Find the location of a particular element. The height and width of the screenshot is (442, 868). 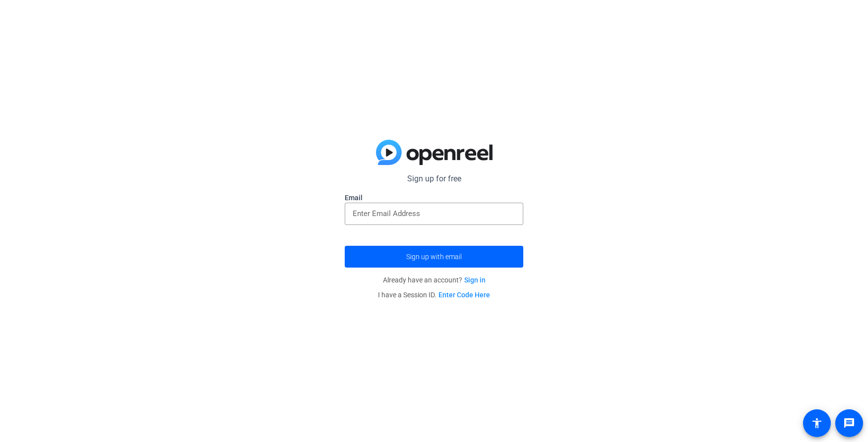

img: blue-gradient.svg is located at coordinates (434, 153).